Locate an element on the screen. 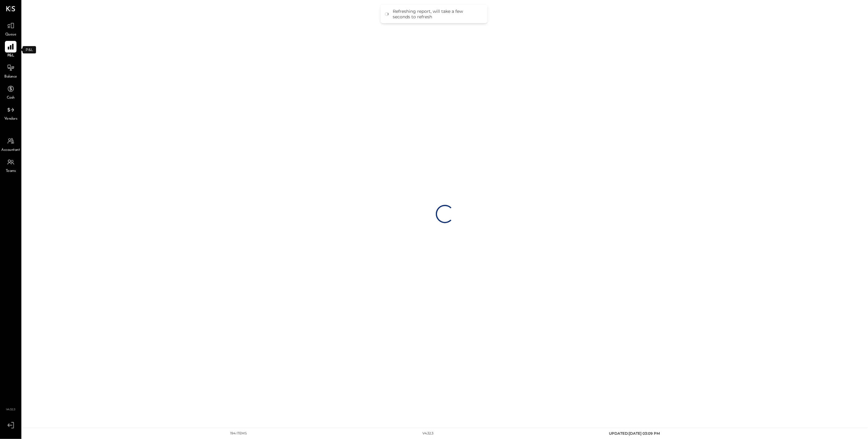  a: Cash is located at coordinates (11, 92).